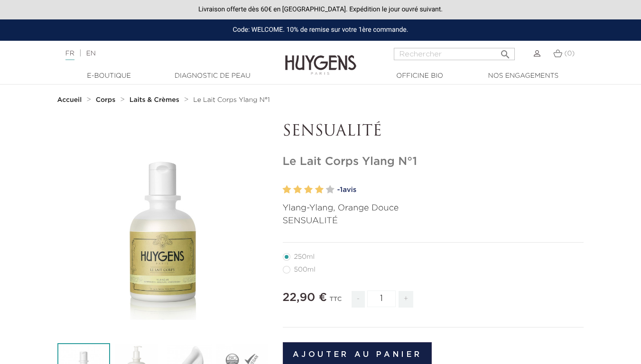  Describe the element at coordinates (341, 190) in the screenshot. I see `span: 1` at that location.